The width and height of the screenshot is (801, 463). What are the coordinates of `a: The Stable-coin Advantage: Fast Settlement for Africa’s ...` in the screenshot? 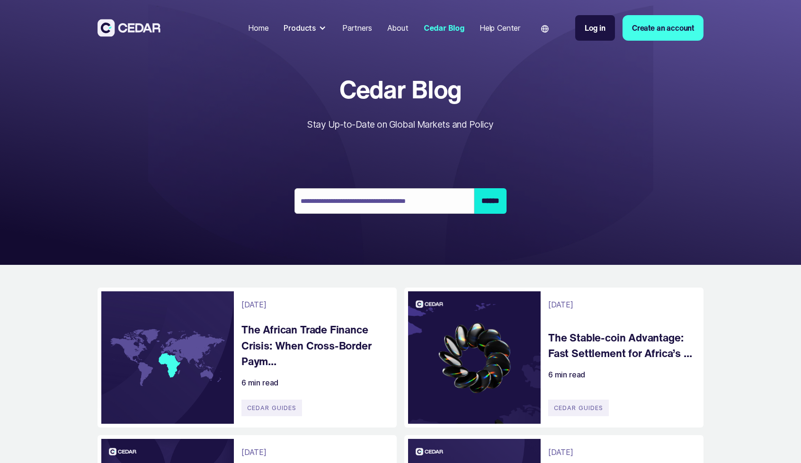 It's located at (621, 345).